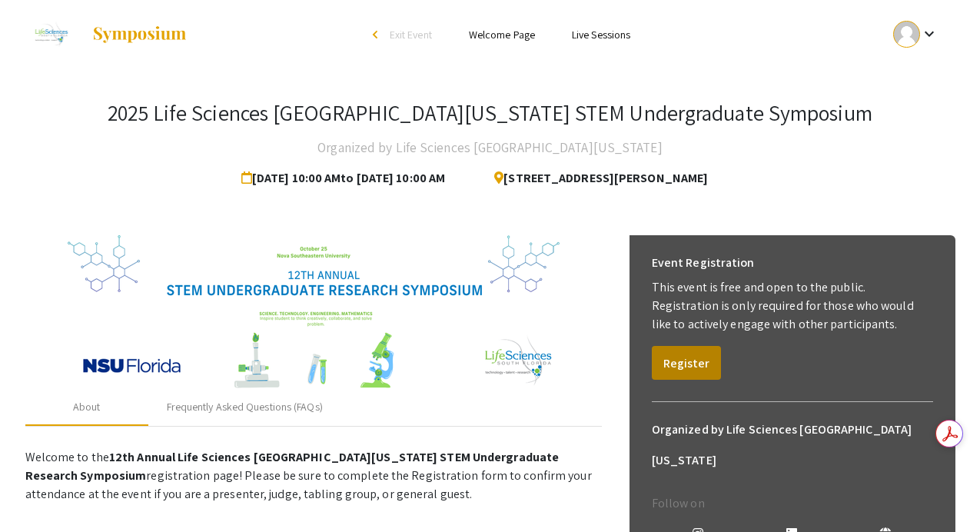  I want to click on img: 32153a09-f8cb-4114-bf27-cfb6bc84fc69.png, so click(314, 312).